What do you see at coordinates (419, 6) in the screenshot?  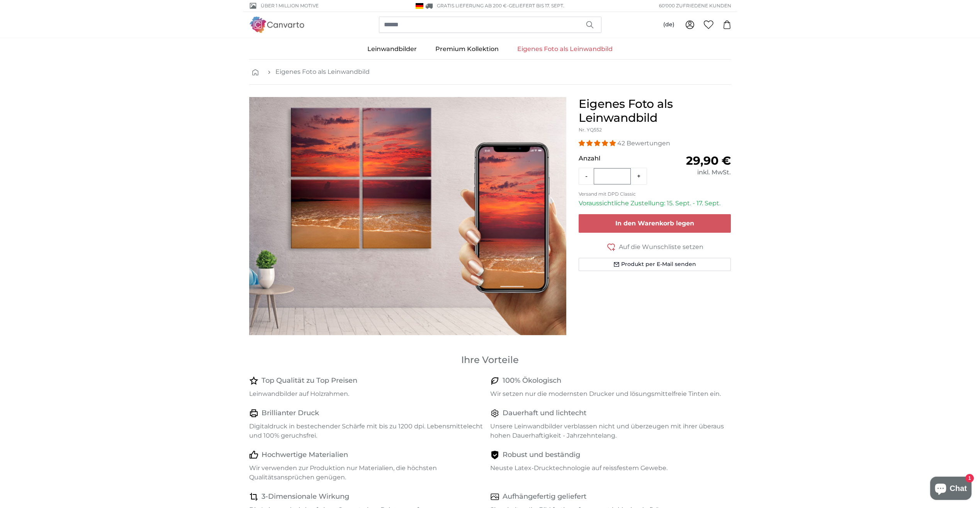 I see `img: Deutschland` at bounding box center [419, 6].